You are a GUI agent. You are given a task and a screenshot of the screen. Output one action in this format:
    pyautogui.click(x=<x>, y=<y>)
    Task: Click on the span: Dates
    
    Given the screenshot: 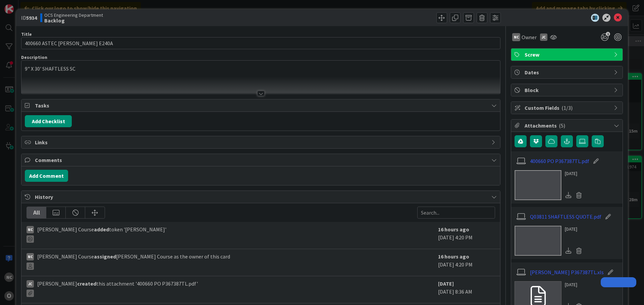 What is the action you would take?
    pyautogui.click(x=568, y=72)
    